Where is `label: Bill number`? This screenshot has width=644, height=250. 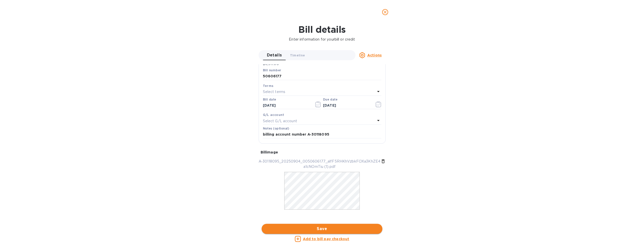
label: Bill number is located at coordinates (272, 70).